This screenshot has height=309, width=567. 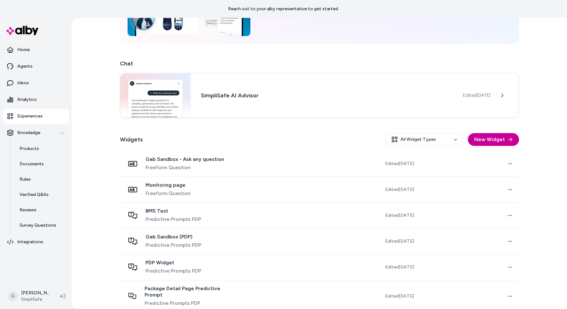 I want to click on a: Inbox, so click(x=36, y=83).